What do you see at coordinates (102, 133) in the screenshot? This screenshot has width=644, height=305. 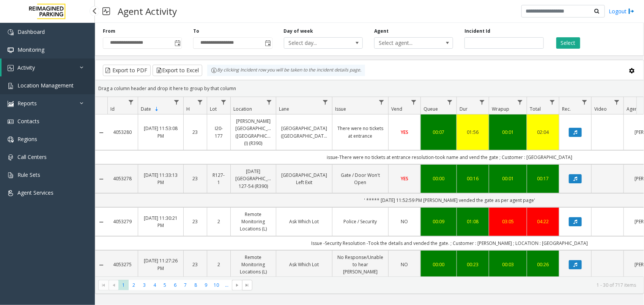 I see `a: Collapse Details` at bounding box center [102, 133].